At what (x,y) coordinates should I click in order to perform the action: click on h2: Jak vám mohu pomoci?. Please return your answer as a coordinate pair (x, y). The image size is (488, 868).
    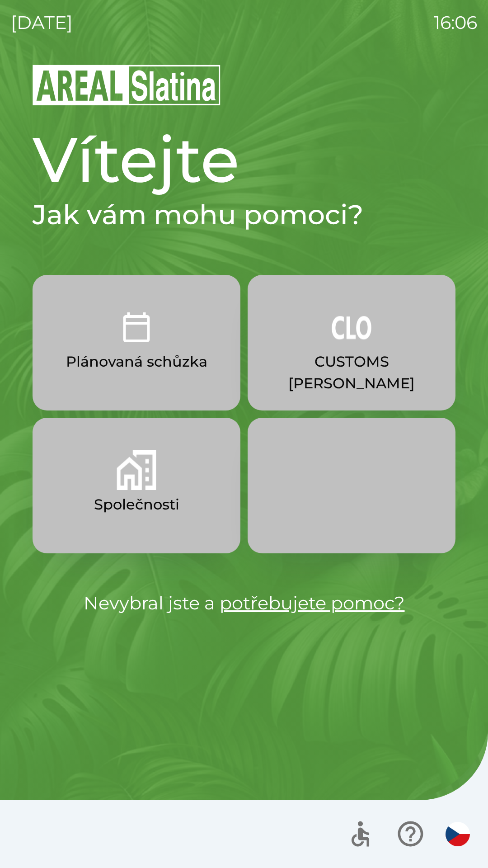
    Looking at the image, I should click on (244, 215).